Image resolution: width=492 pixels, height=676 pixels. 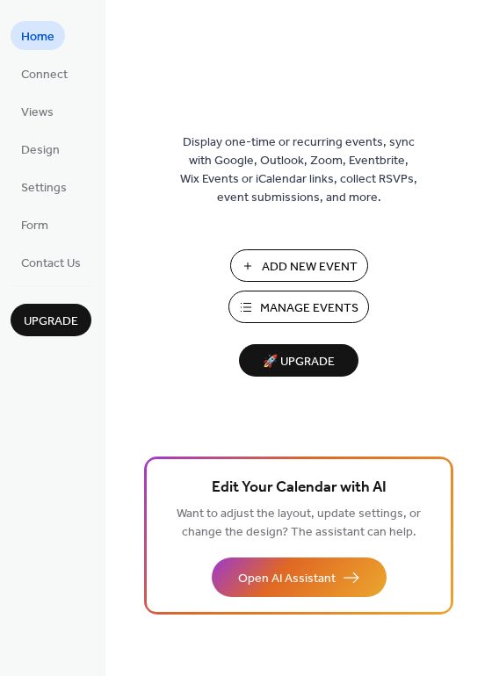 What do you see at coordinates (37, 111) in the screenshot?
I see `a: Views` at bounding box center [37, 111].